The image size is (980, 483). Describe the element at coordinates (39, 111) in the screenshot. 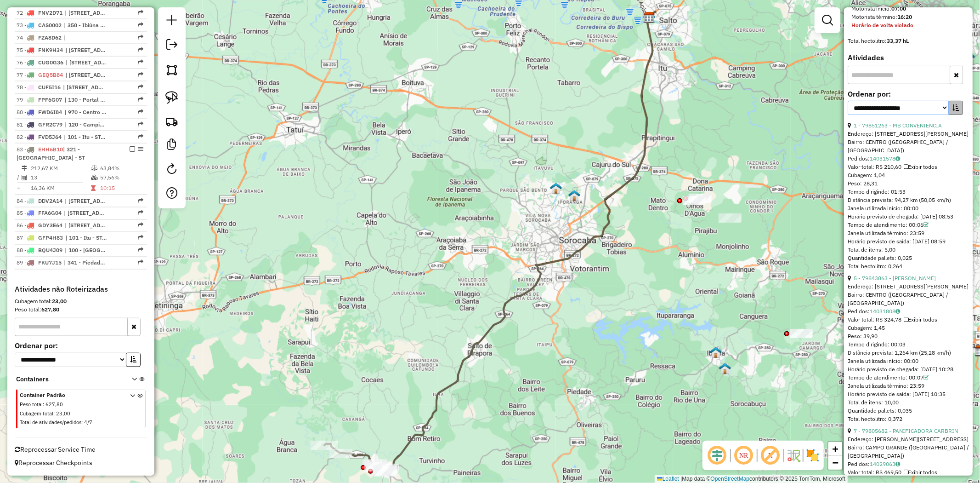

I see `span: 80 -` at that location.